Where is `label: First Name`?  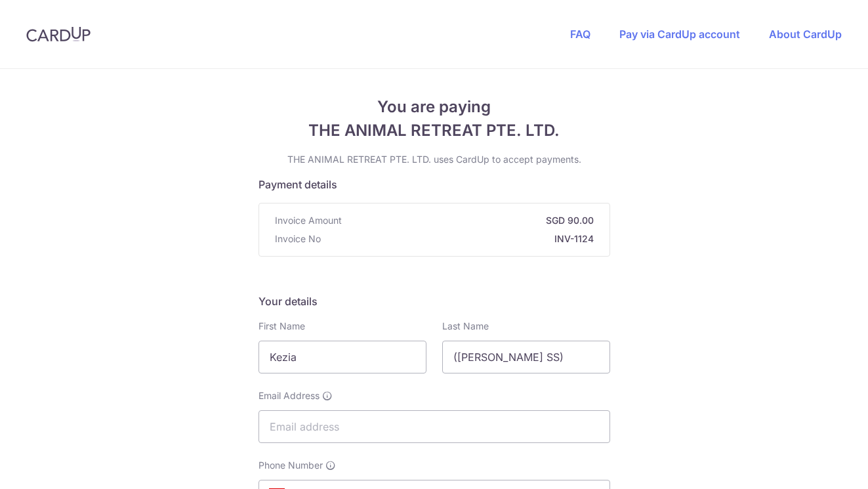 label: First Name is located at coordinates (282, 327).